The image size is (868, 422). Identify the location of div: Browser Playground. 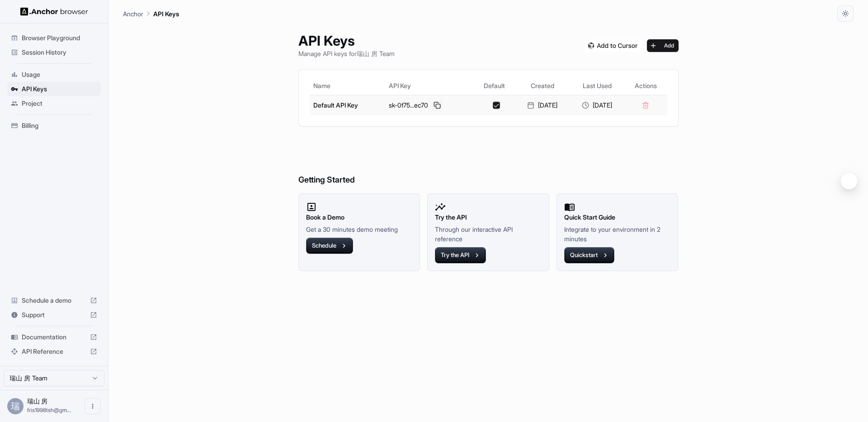
(54, 38).